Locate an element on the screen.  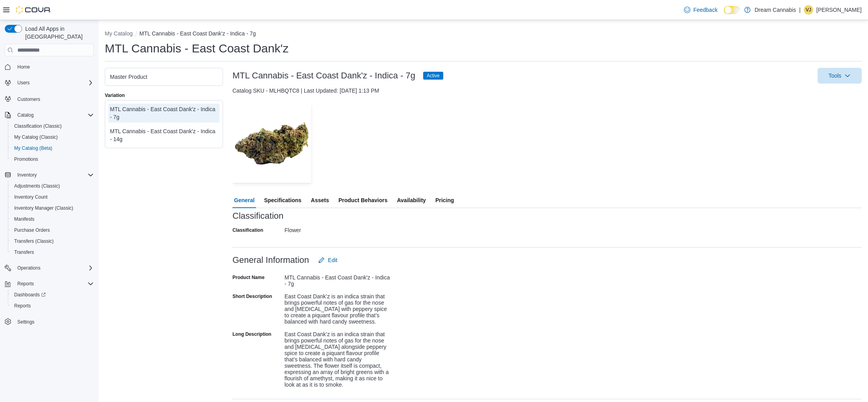
a: Customers is located at coordinates (29, 99).